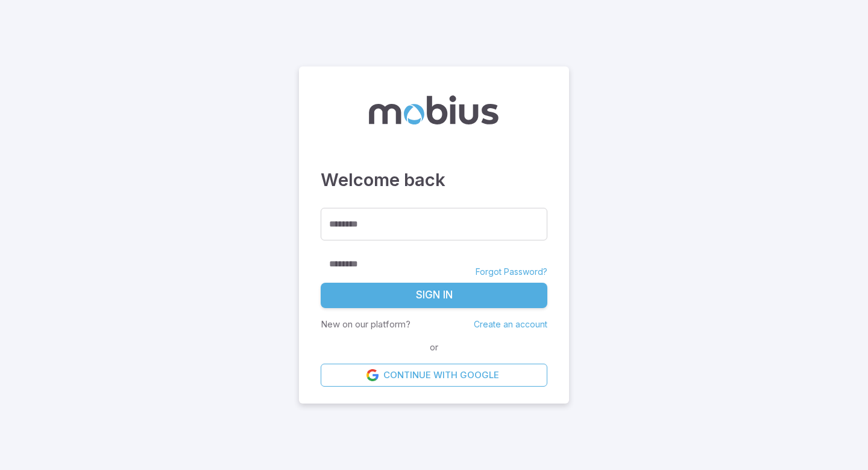 Image resolution: width=868 pixels, height=470 pixels. Describe the element at coordinates (365, 324) in the screenshot. I see `p: New on our platform?` at that location.